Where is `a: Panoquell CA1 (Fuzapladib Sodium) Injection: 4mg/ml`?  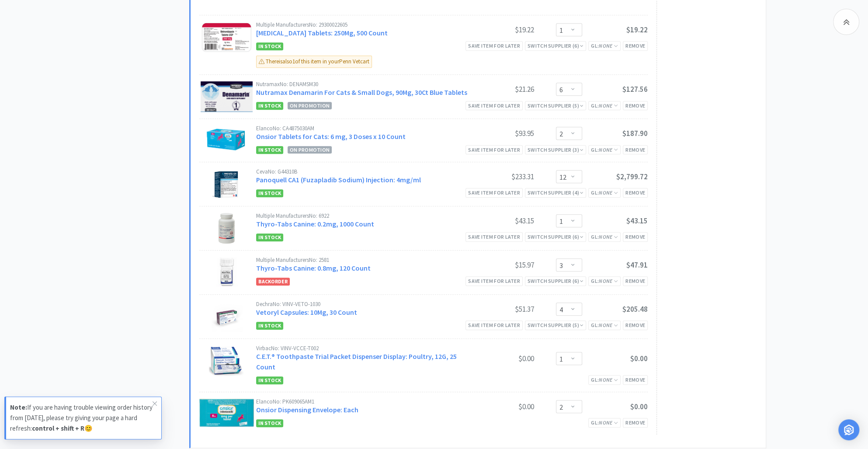 a: Panoquell CA1 (Fuzapladib Sodium) Injection: 4mg/ml is located at coordinates (338, 180).